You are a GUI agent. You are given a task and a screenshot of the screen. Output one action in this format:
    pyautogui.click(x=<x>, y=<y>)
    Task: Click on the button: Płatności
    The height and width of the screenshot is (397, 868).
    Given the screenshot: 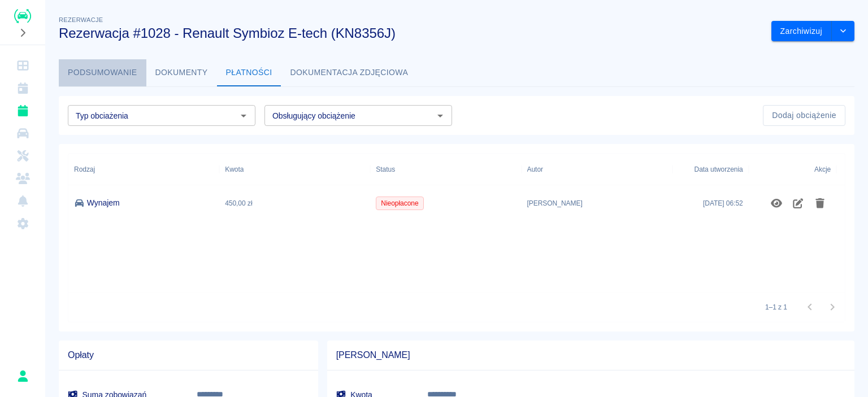 What is the action you would take?
    pyautogui.click(x=249, y=73)
    